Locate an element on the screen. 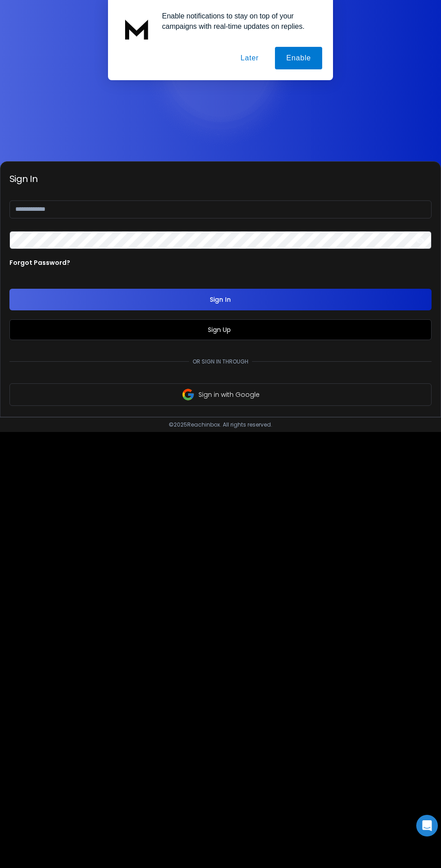 This screenshot has height=868, width=441. button: Enable is located at coordinates (298, 58).